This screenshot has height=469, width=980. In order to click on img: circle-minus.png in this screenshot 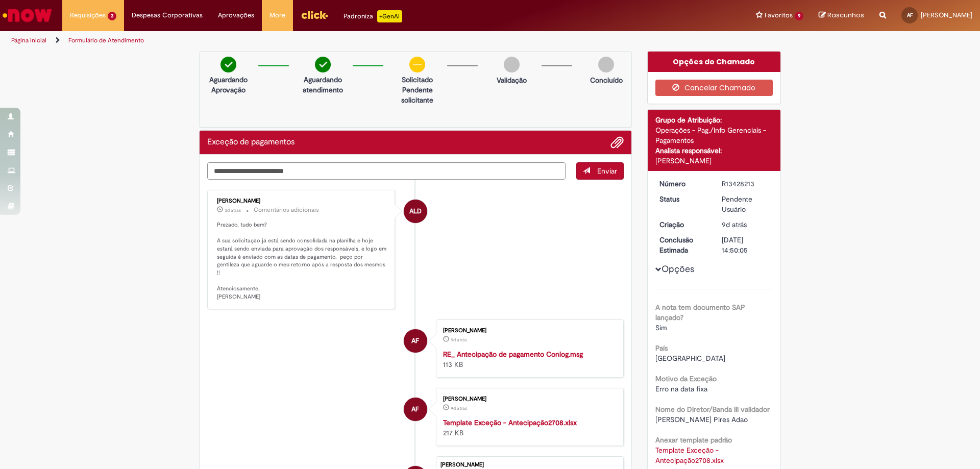, I will do `click(417, 65)`.